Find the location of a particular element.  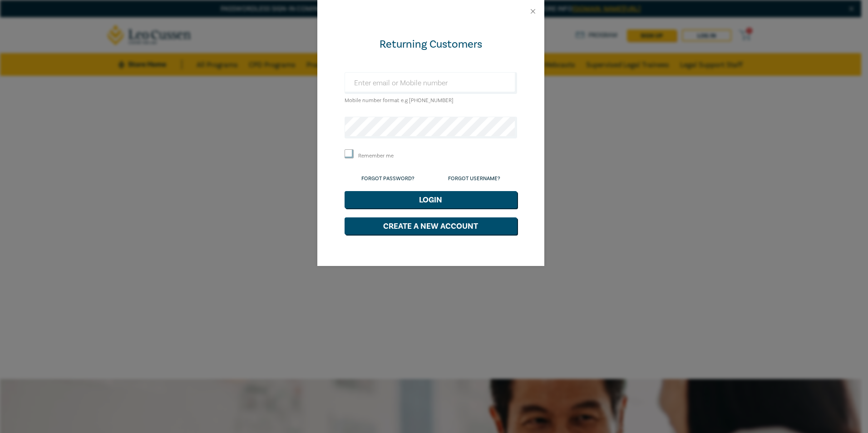

div: Returning Customers is located at coordinates (431, 45).